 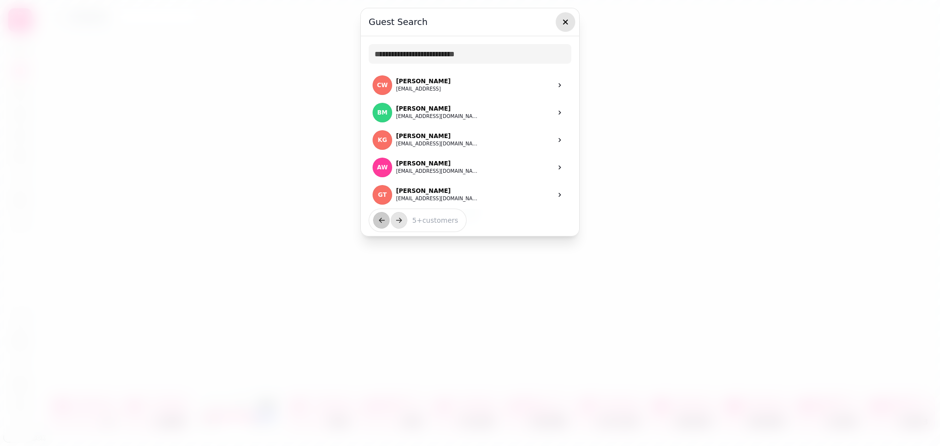 I want to click on span: AW, so click(x=382, y=167).